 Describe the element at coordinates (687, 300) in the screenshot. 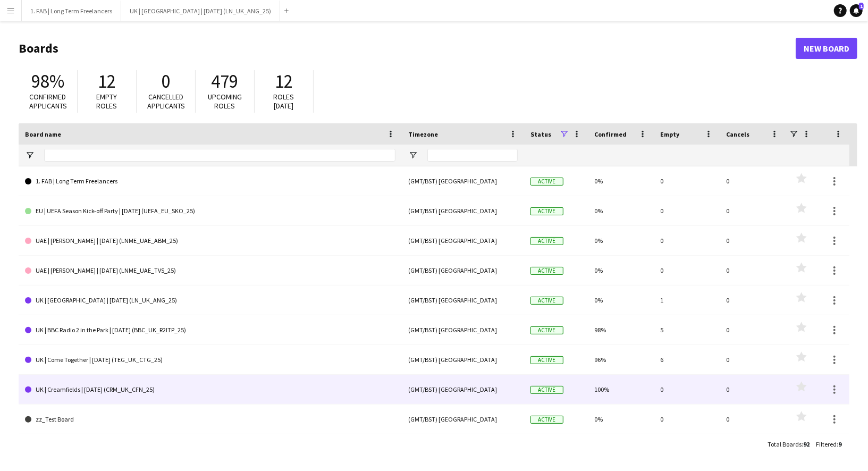

I see `div: 1` at that location.